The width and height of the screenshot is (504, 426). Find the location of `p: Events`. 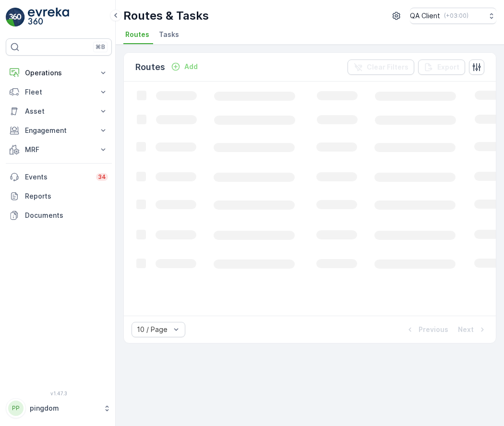

p: Events is located at coordinates (58, 177).